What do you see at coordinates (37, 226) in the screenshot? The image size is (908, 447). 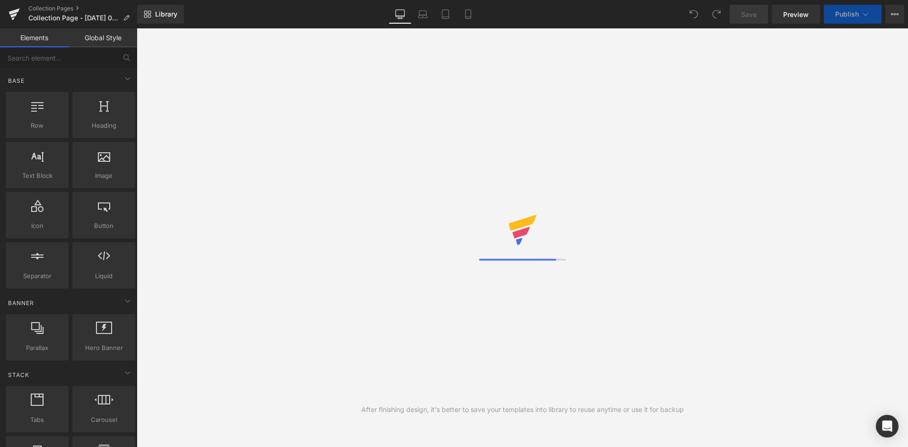 I see `span: Icon` at bounding box center [37, 226].